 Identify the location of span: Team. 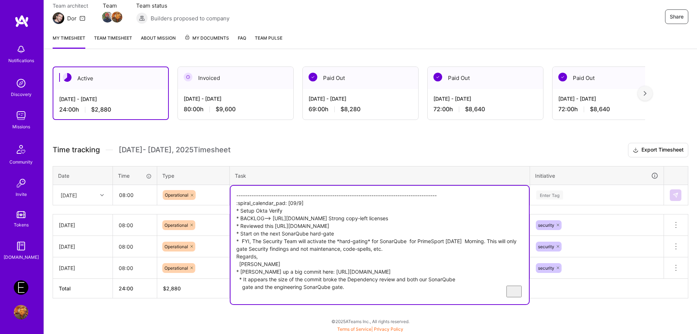
(112, 5).